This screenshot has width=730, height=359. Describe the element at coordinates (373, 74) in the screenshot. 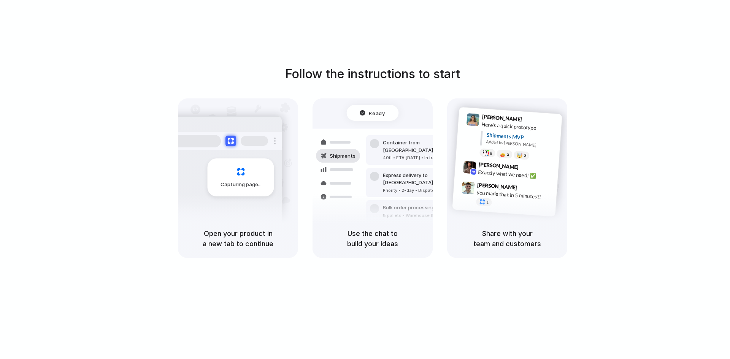

I see `h1: Follow the instructions to start` at that location.